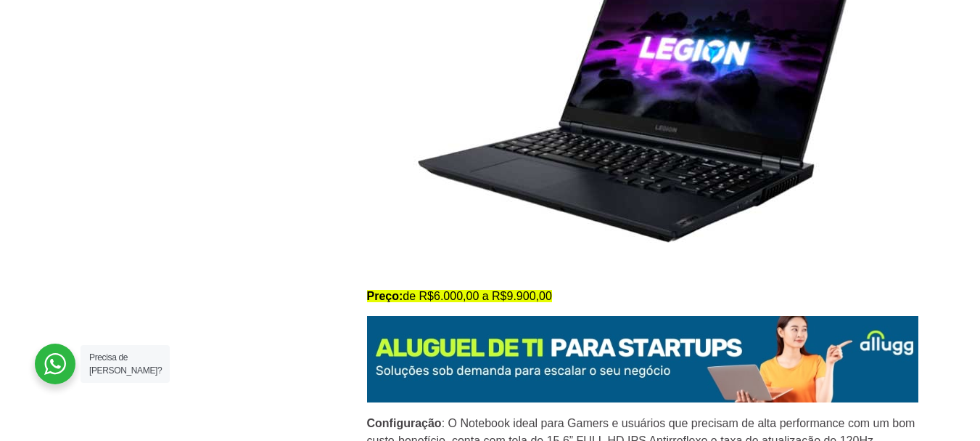 The width and height of the screenshot is (980, 441). What do you see at coordinates (386, 296) in the screenshot?
I see `strong: Preço:` at bounding box center [386, 296].